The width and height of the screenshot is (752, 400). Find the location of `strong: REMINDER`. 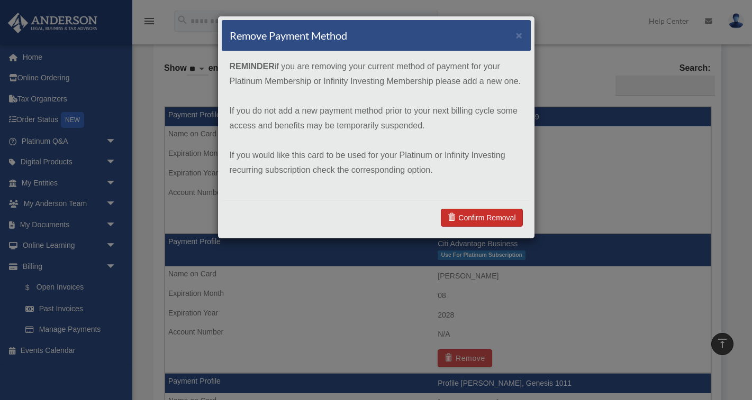

strong: REMINDER is located at coordinates (252, 66).